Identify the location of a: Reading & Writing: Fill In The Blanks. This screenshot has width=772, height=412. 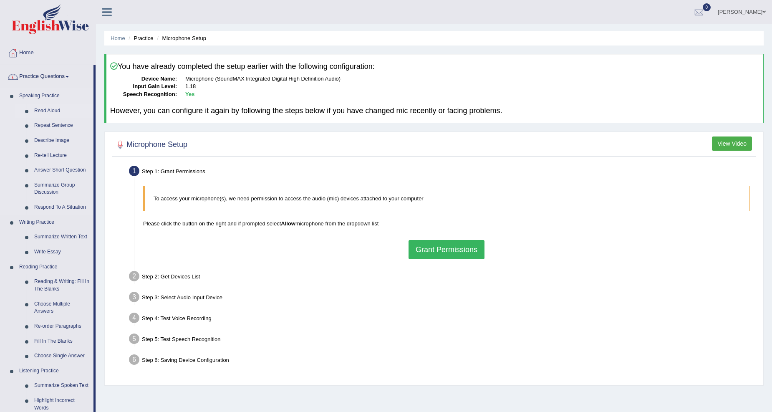
(62, 285).